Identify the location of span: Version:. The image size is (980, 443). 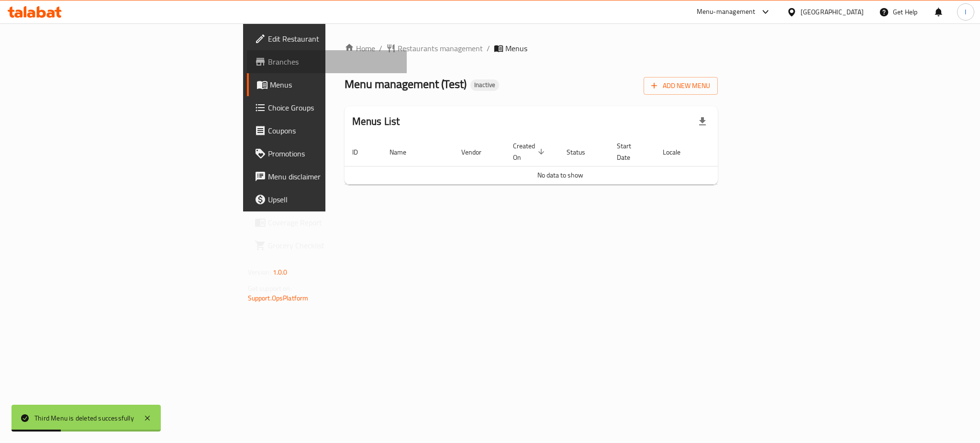
(259, 272).